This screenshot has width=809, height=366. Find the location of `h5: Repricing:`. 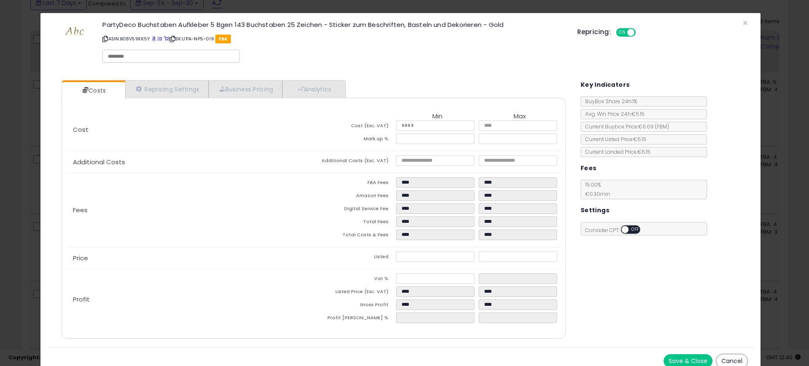

h5: Repricing: is located at coordinates (594, 32).